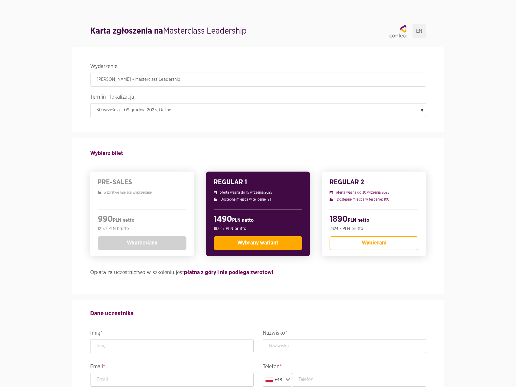 The width and height of the screenshot is (516, 387). Describe the element at coordinates (142, 182) in the screenshot. I see `h3: PRE-SALES` at that location.